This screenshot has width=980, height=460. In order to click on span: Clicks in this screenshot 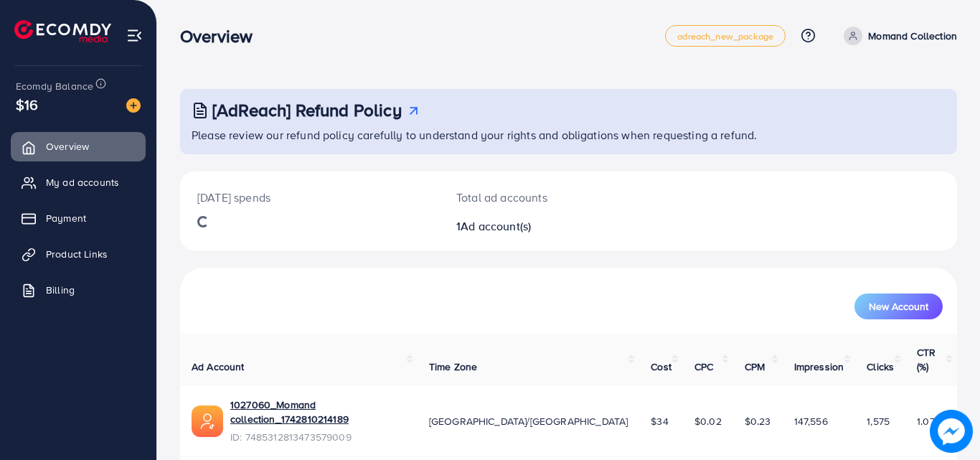, I will do `click(880, 366)`.